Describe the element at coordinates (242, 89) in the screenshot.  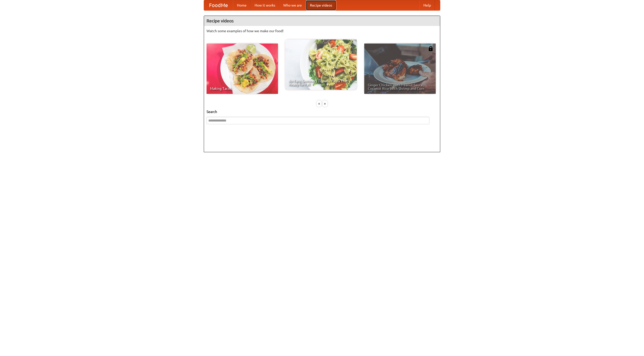
I see `span: Making Tacos` at that location.